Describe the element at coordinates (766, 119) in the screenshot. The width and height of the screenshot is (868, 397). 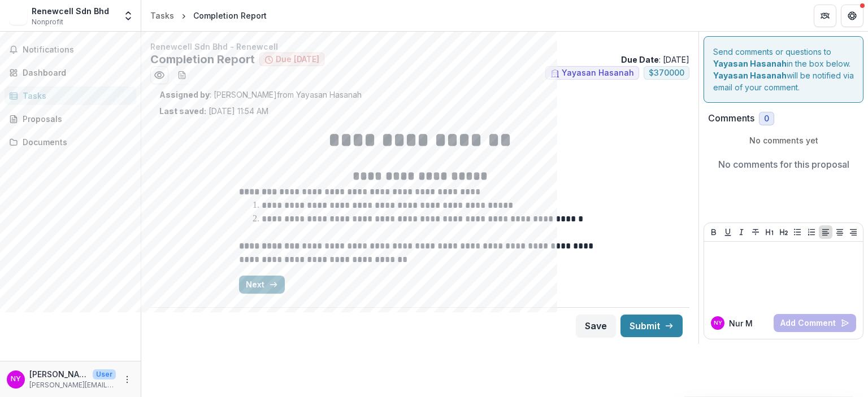
I see `span: 0` at that location.